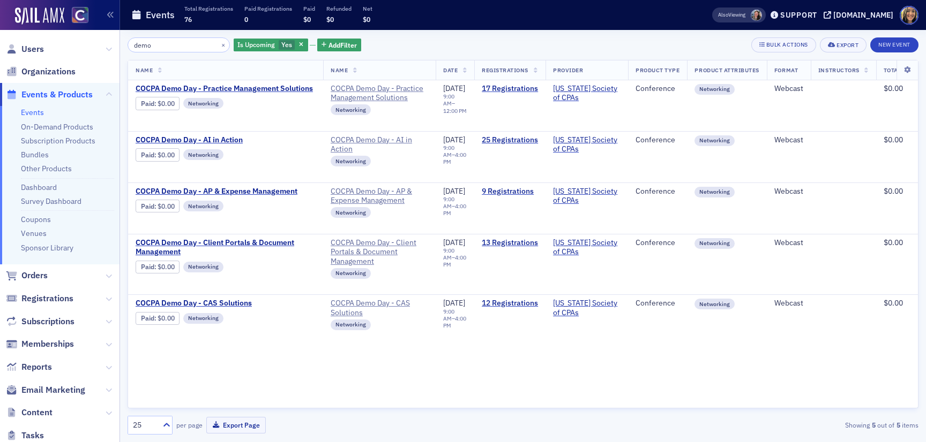 This screenshot has width=926, height=442. Describe the element at coordinates (226, 304) in the screenshot. I see `span: COCPA Demo Day - CAS Solutions` at that location.